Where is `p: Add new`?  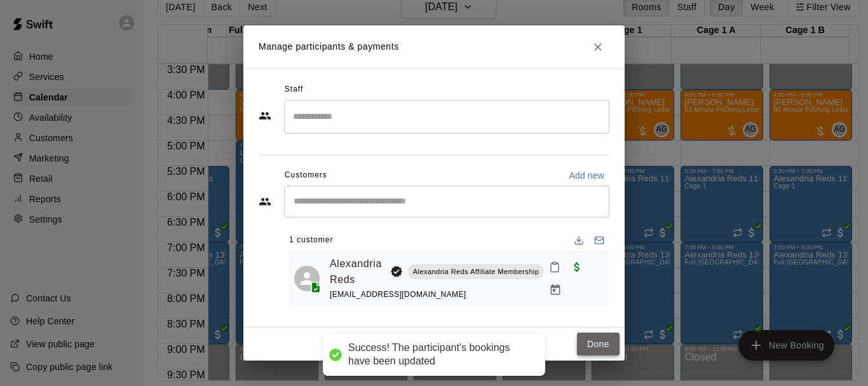 p: Add new is located at coordinates (587, 176).